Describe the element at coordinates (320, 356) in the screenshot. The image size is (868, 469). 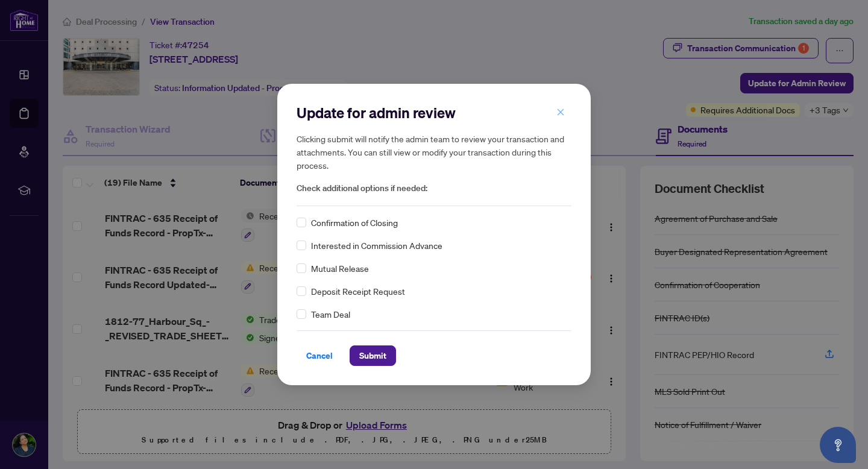
I see `span: Cancel` at that location.